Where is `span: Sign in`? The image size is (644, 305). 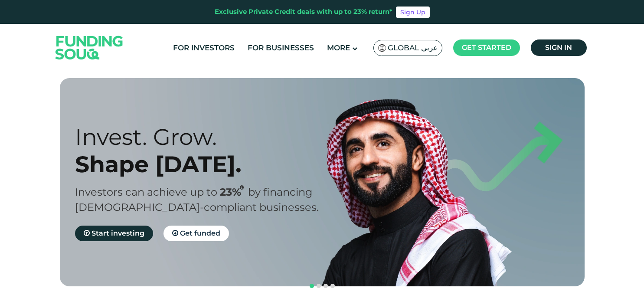 span: Sign in is located at coordinates (559, 47).